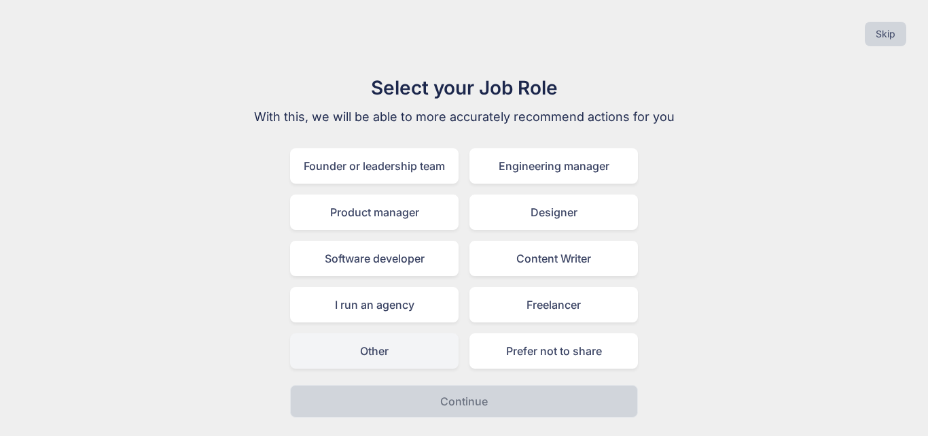 This screenshot has width=928, height=436. I want to click on div: Content Writer, so click(554, 258).